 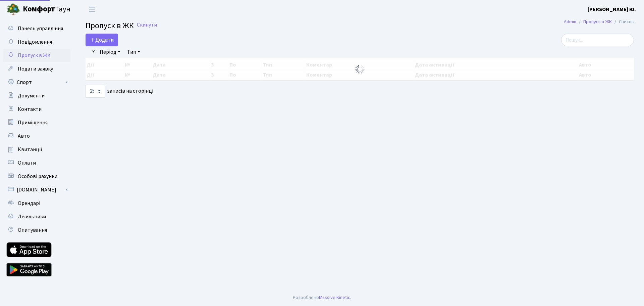 What do you see at coordinates (35, 69) in the screenshot?
I see `span: Подати заявку` at bounding box center [35, 69].